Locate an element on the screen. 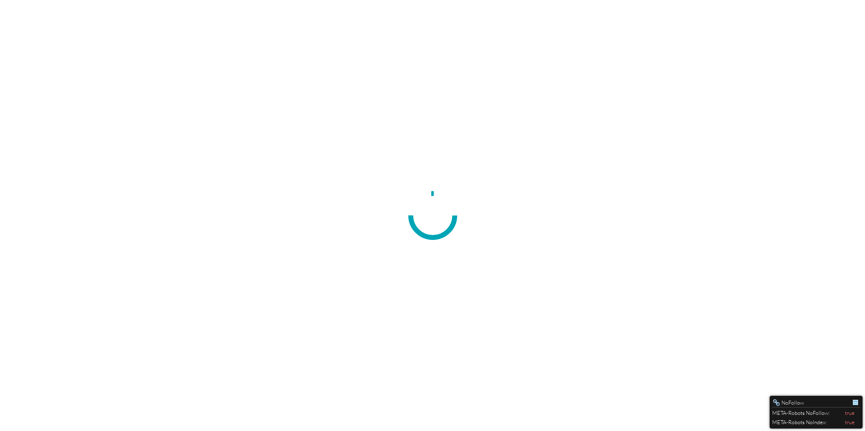 This screenshot has height=431, width=865. div: META-Robots NoIndex: is located at coordinates (816, 422).